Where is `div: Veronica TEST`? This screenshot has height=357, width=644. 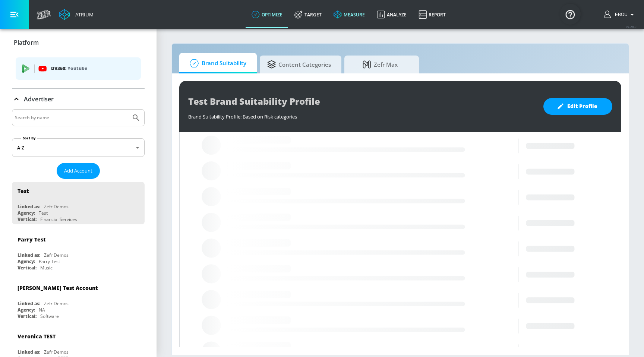 div: Veronica TEST is located at coordinates (37, 336).